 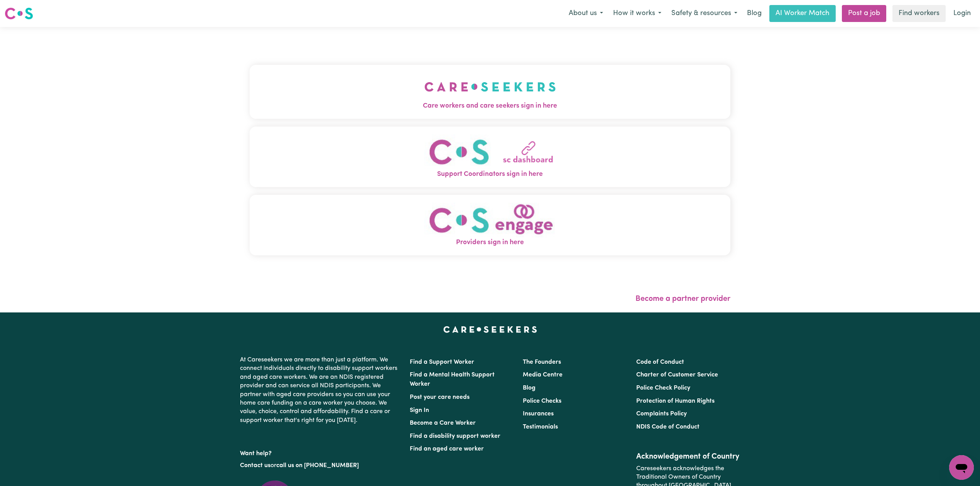 I want to click on a: Insurances, so click(x=538, y=414).